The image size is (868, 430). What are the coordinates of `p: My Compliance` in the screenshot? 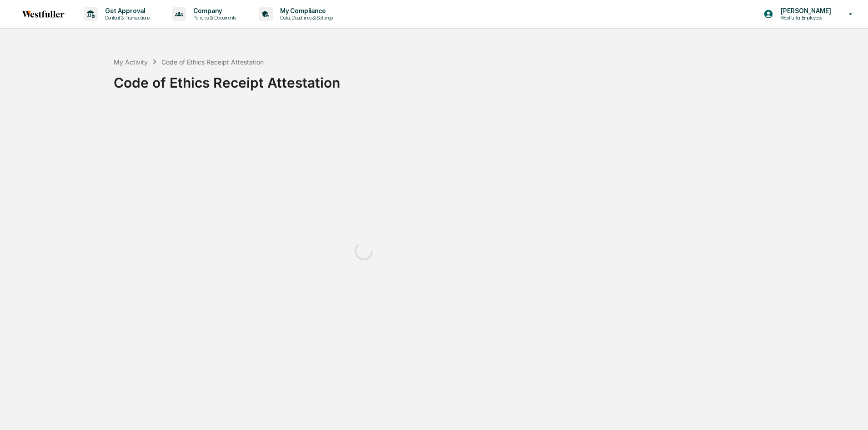 It's located at (305, 11).